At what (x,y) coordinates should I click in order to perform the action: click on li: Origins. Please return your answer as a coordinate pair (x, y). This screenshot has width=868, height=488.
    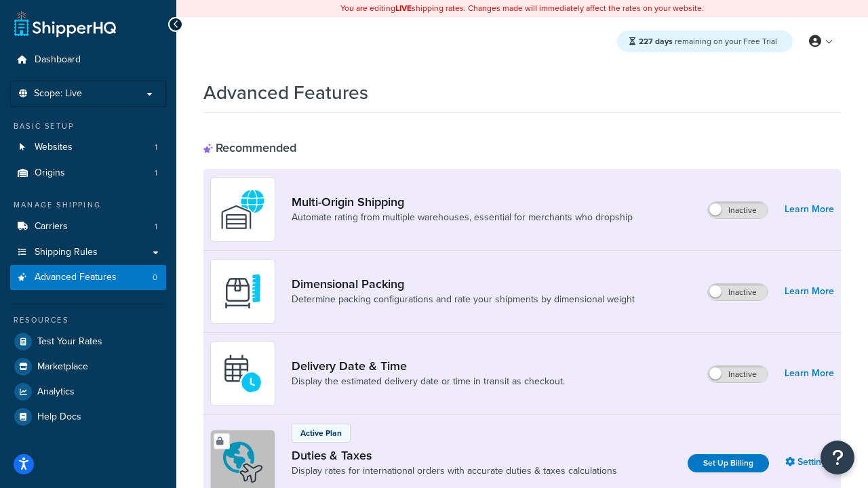
    Looking at the image, I should click on (88, 173).